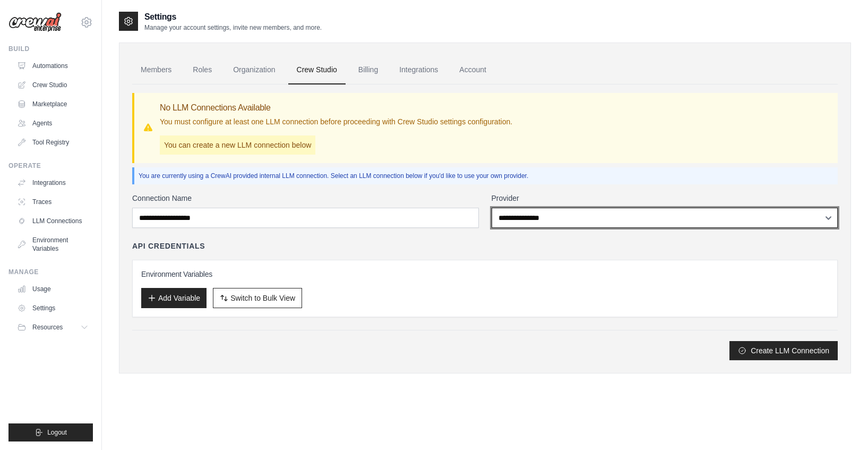  What do you see at coordinates (233, 28) in the screenshot?
I see `p: Manage your account settings, invite new members, and more.` at bounding box center [233, 28].